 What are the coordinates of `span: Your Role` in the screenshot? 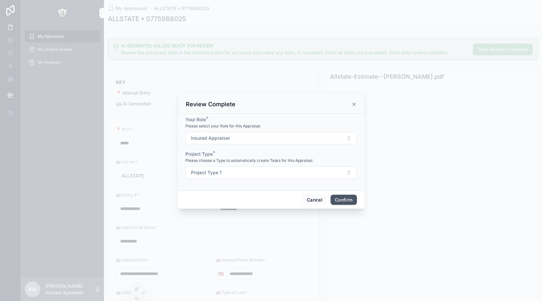 It's located at (195, 119).